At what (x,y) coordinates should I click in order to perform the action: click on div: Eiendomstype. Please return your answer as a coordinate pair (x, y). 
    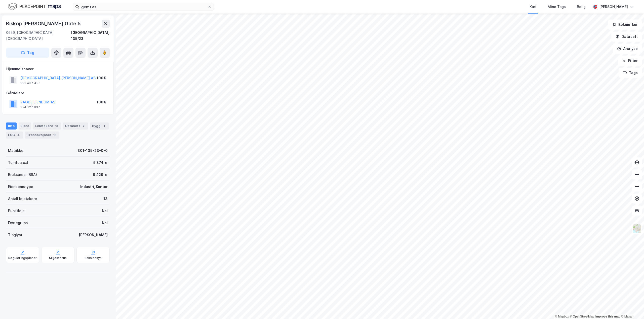
    Looking at the image, I should click on (21, 187).